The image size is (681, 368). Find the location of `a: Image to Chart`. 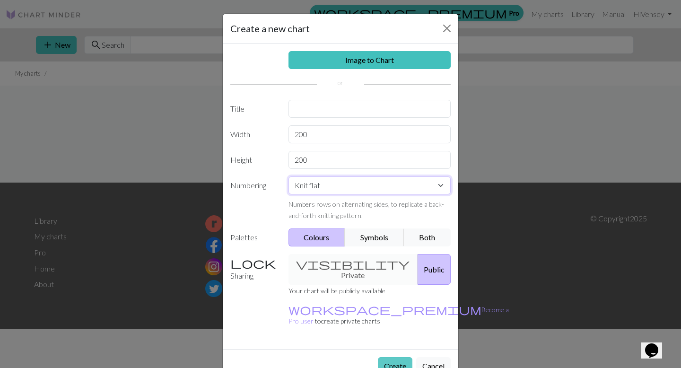

a: Image to Chart is located at coordinates (370, 60).